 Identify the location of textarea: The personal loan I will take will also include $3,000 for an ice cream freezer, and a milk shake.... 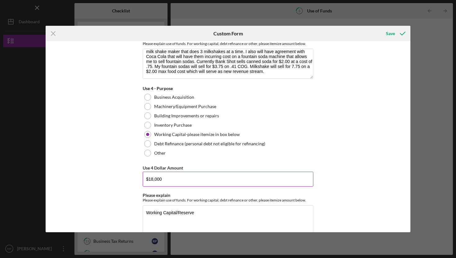
(228, 64).